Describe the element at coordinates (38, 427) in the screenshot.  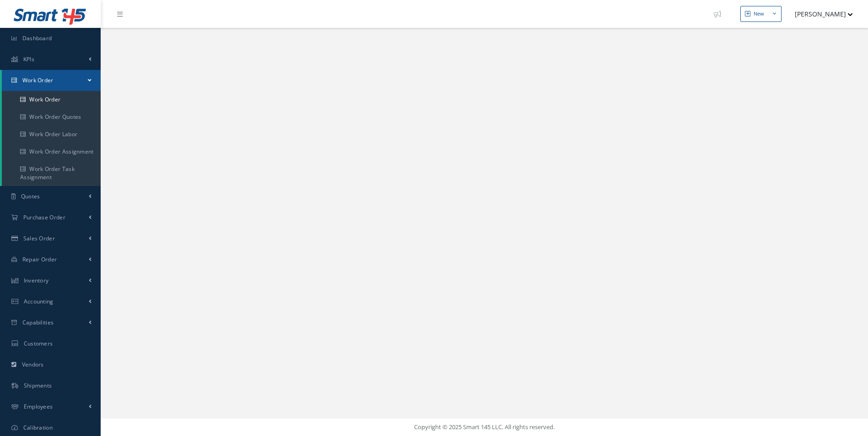
I see `span: Calibration` at that location.